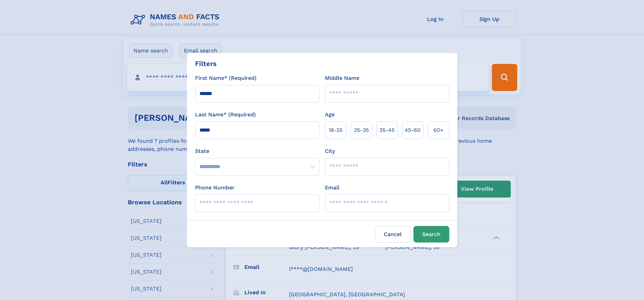 This screenshot has height=300, width=644. I want to click on label: State, so click(257, 151).